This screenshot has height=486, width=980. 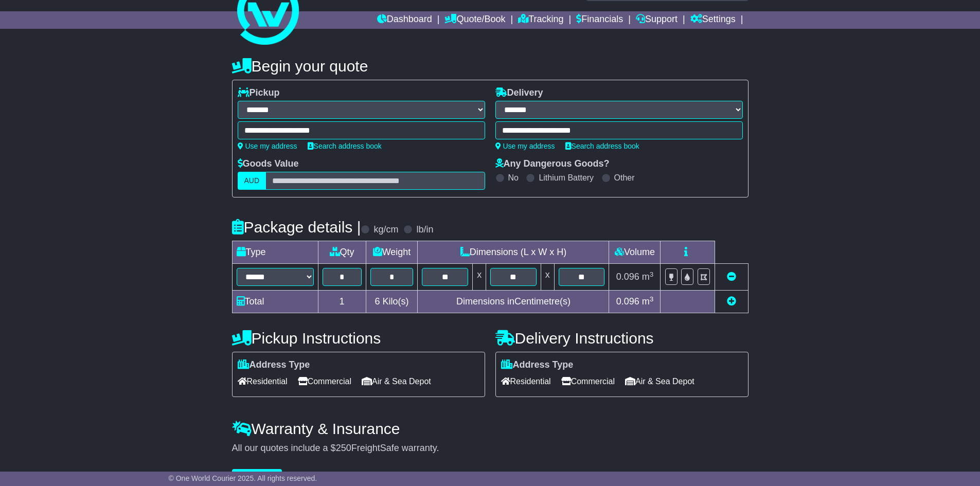 What do you see at coordinates (514, 253) in the screenshot?
I see `td: Dimensions (L x W x H)` at bounding box center [514, 253].